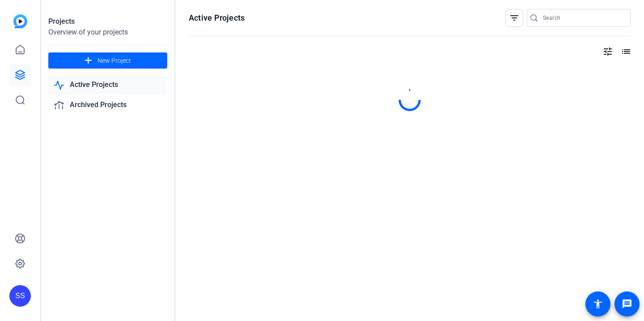  Describe the element at coordinates (515, 18) in the screenshot. I see `mat-icon: filter_list` at that location.